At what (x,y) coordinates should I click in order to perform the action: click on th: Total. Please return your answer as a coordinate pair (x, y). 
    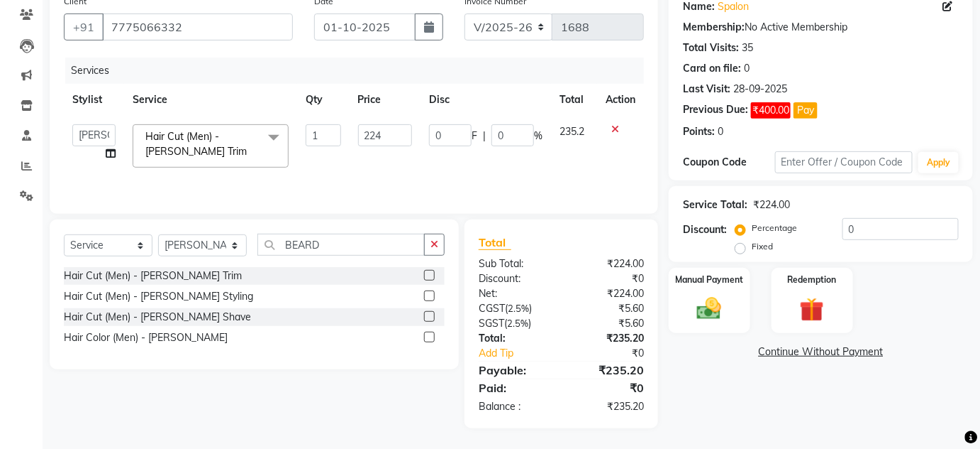
    Looking at the image, I should click on (574, 99).